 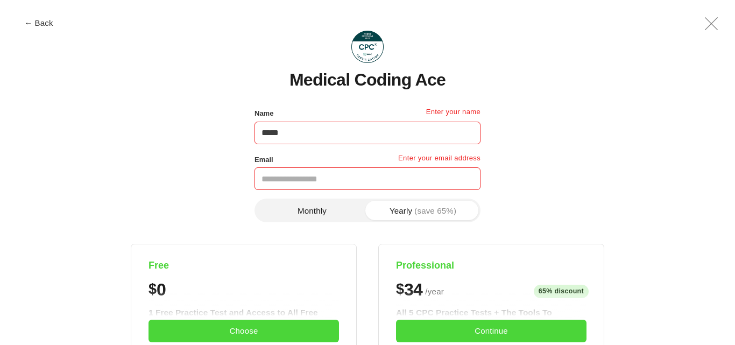 What do you see at coordinates (244, 331) in the screenshot?
I see `button: Choose` at bounding box center [244, 331].